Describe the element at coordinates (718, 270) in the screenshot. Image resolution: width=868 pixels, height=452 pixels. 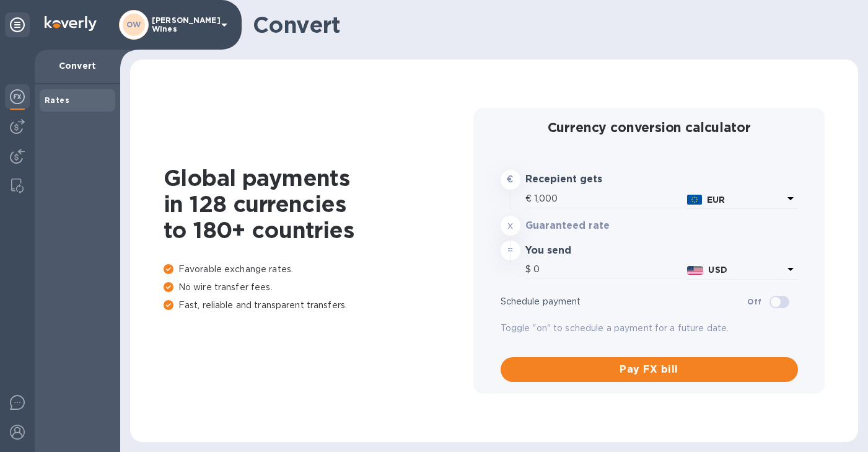
I see `b: USD` at that location.